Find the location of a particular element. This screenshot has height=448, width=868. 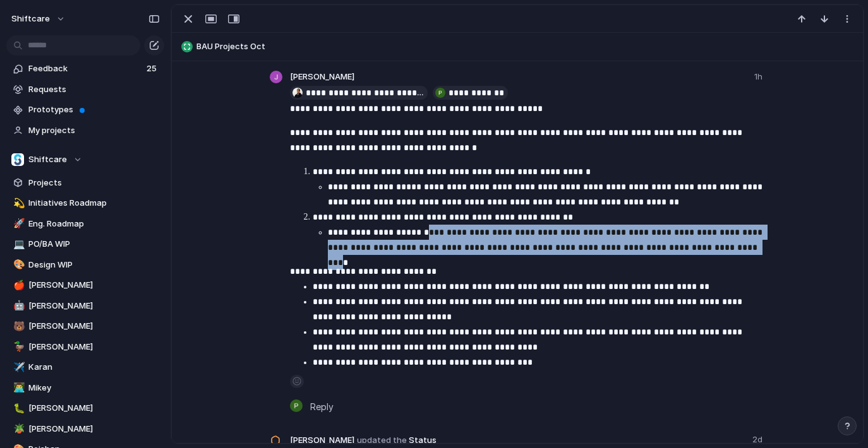

a: Projects is located at coordinates (85, 183).